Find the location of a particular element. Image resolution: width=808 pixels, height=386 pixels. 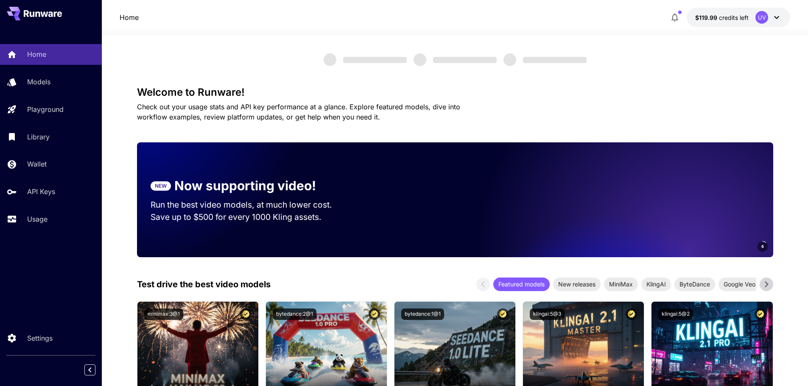

p: Now supporting video! is located at coordinates (245, 186).